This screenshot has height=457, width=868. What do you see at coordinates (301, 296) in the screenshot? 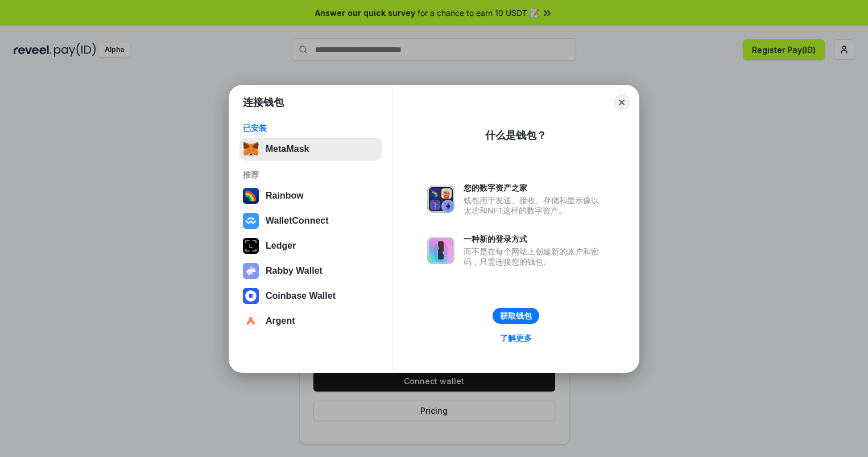
I see `div: Coinbase Wallet` at bounding box center [301, 296].